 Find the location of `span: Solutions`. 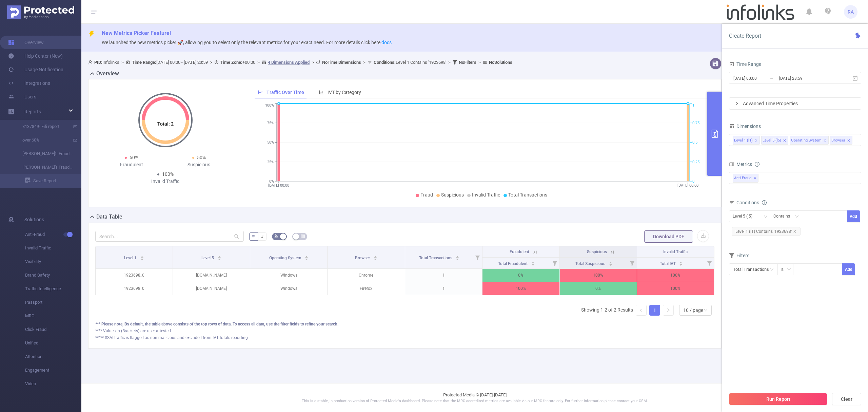

span: Solutions is located at coordinates (34, 219).